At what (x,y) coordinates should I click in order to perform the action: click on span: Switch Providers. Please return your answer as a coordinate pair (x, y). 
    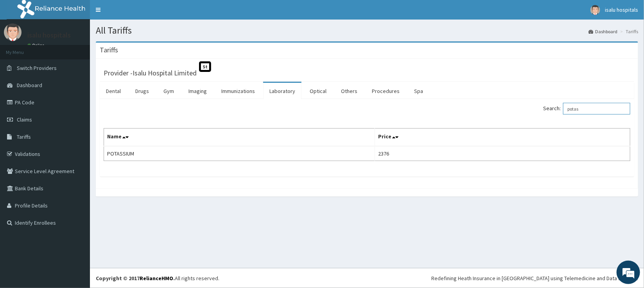
    Looking at the image, I should click on (37, 68).